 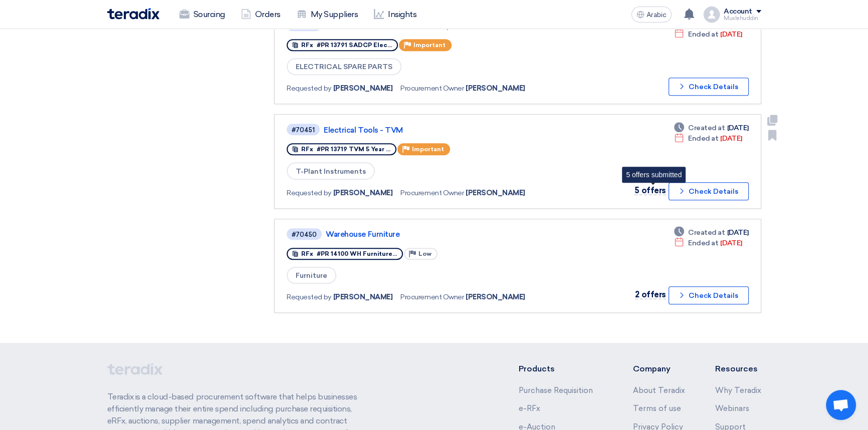 I want to click on a: Why Teradix, so click(x=738, y=390).